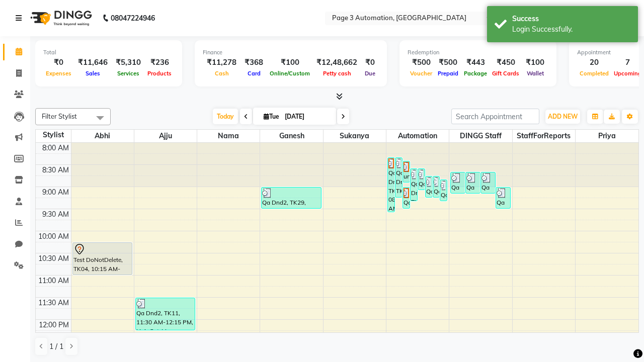 The width and height of the screenshot is (644, 362). What do you see at coordinates (228, 136) in the screenshot?
I see `span: Nama` at bounding box center [228, 136].